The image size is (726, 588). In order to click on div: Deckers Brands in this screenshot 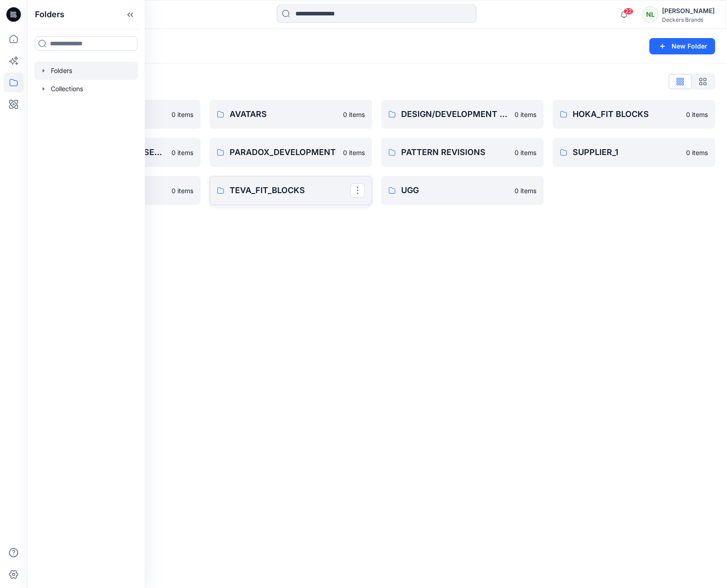, I will do `click(689, 20)`.